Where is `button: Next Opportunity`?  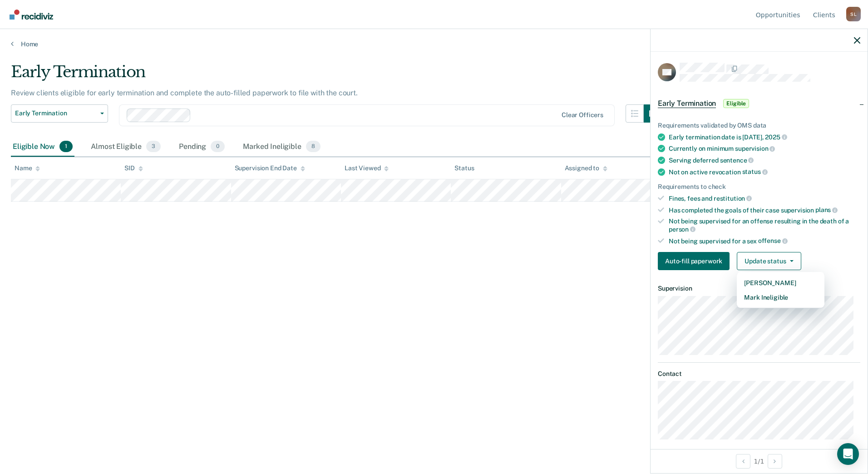 button: Next Opportunity is located at coordinates (775, 462).